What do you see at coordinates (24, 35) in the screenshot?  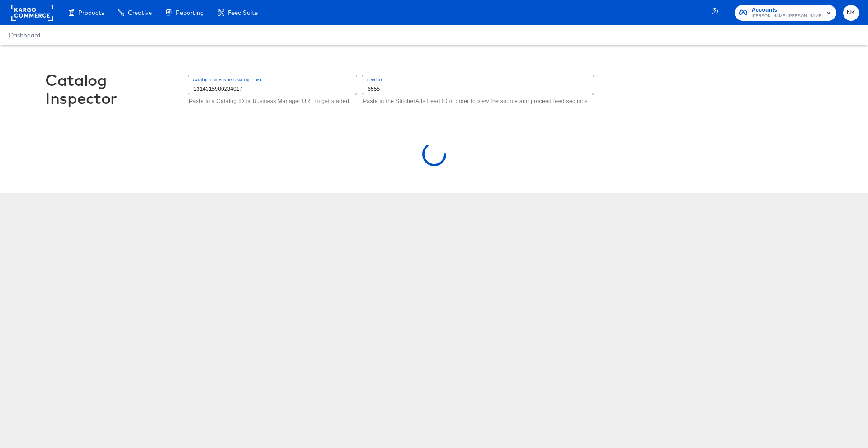 I see `a: Dashboard` at bounding box center [24, 35].